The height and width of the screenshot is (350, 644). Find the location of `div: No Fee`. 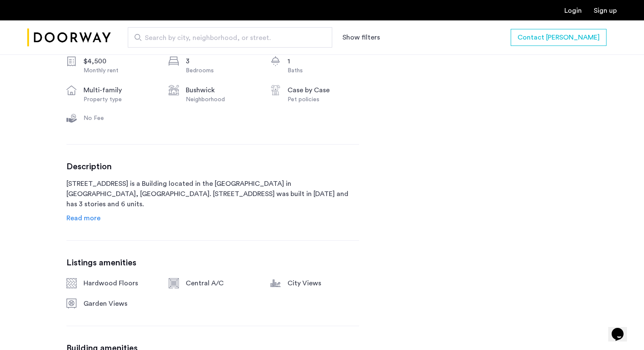

div: No Fee is located at coordinates (119, 118).